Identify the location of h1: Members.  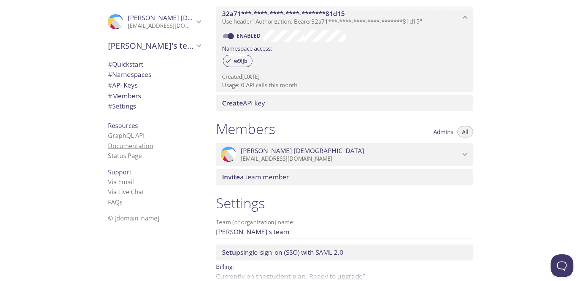
(246, 128).